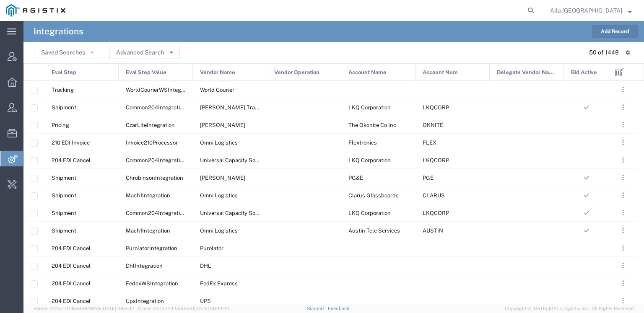  I want to click on a: Support, so click(318, 308).